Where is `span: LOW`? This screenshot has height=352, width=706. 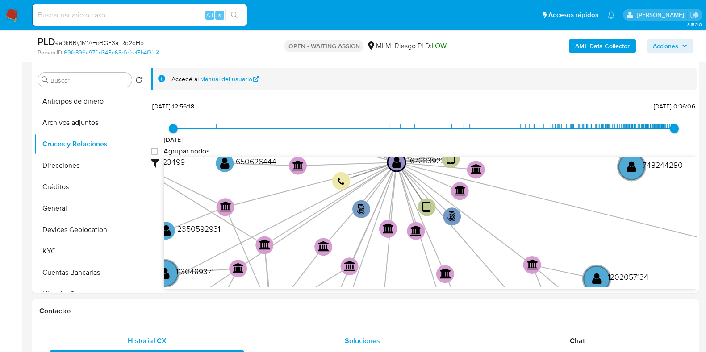 span: LOW is located at coordinates (438, 46).